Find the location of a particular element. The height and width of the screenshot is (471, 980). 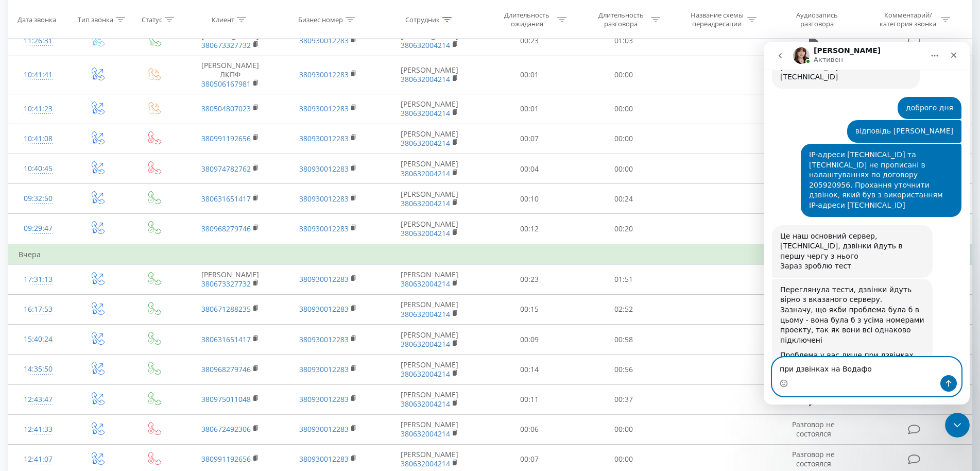

td: 00:12 is located at coordinates (529, 229).